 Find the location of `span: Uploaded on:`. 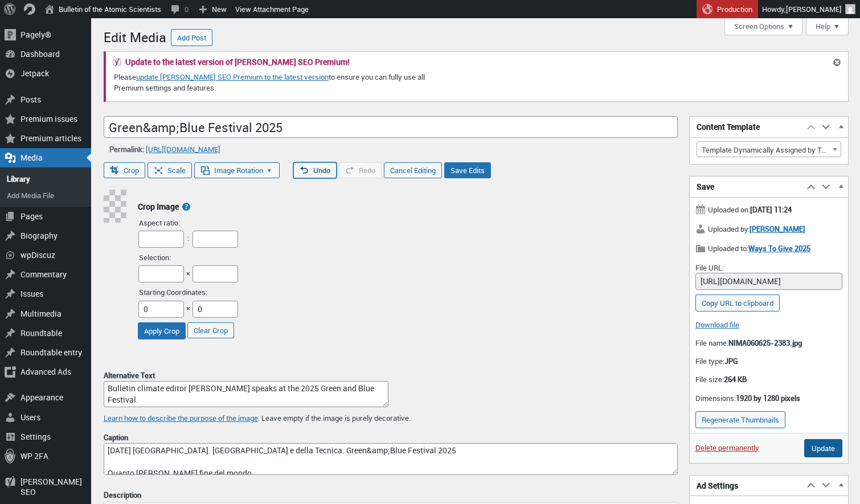

span: Uploaded on: is located at coordinates (744, 209).